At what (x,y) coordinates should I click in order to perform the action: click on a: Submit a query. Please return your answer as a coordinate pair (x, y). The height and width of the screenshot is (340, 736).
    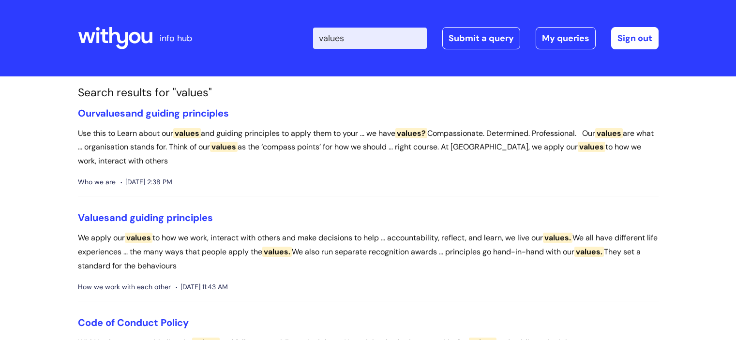
    Looking at the image, I should click on (481, 38).